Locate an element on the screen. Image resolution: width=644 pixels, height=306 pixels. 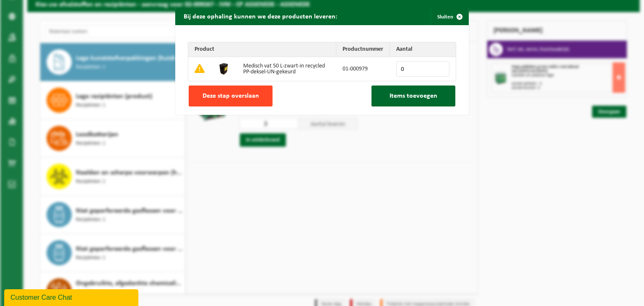
h2: Bij deze ophaling kunnen we deze producten leveren: is located at coordinates (261, 16).